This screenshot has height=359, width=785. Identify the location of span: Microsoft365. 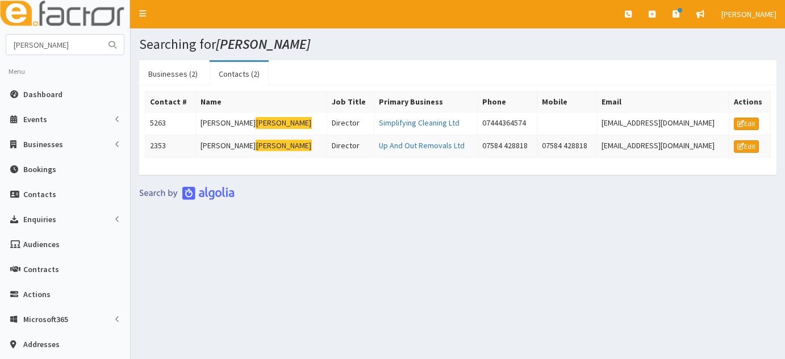
(45, 319).